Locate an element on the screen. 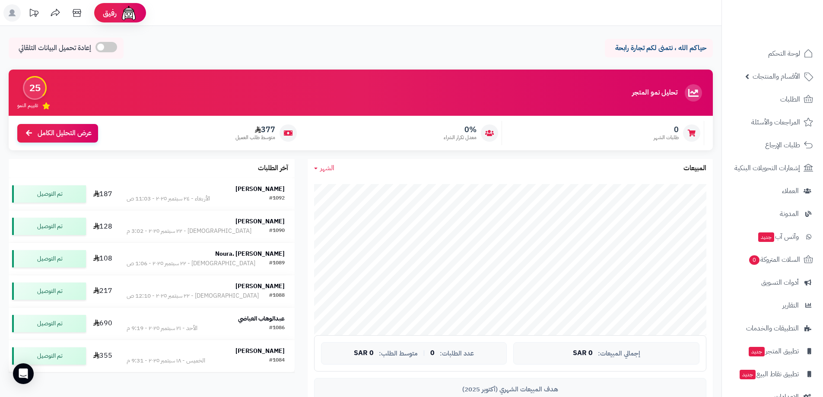 Image resolution: width=823 pixels, height=397 pixels. span: السلات المتروكة is located at coordinates (775, 260).